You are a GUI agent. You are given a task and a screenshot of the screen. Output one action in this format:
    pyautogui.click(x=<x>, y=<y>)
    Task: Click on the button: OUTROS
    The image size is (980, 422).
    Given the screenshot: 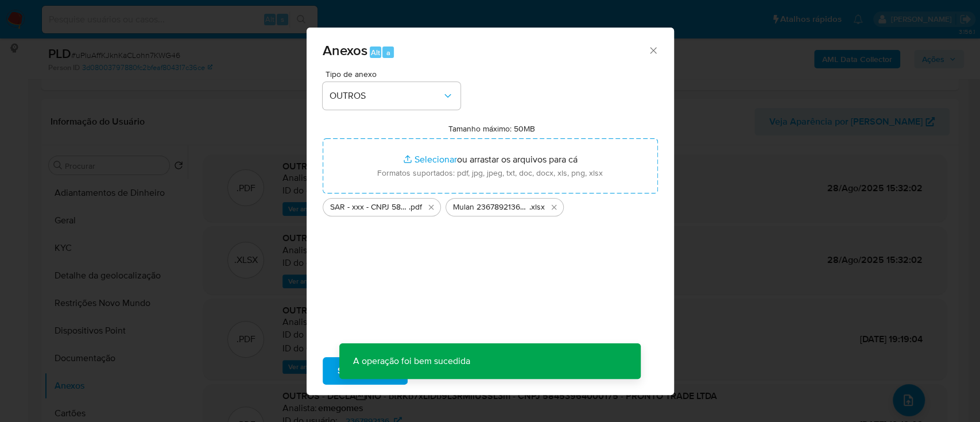 What is the action you would take?
    pyautogui.click(x=392, y=96)
    